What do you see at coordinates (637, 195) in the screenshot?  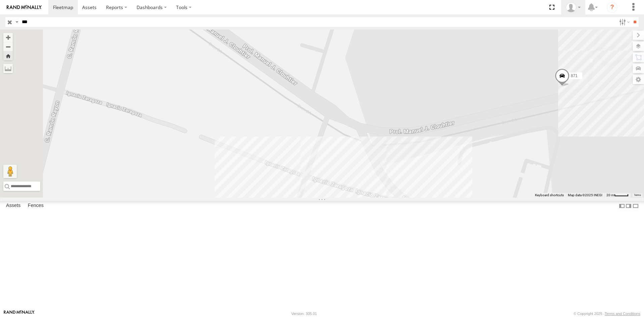 I see `a: Terms` at bounding box center [637, 195].